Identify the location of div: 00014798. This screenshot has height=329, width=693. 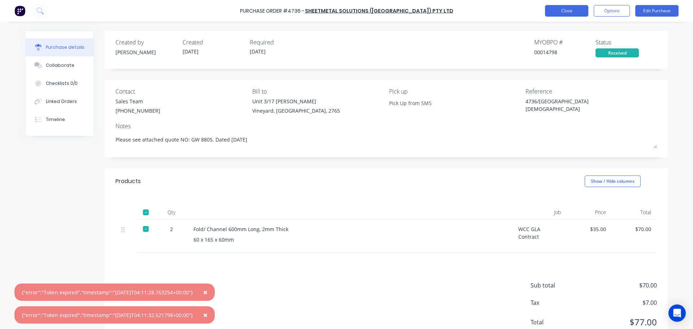
(565, 52).